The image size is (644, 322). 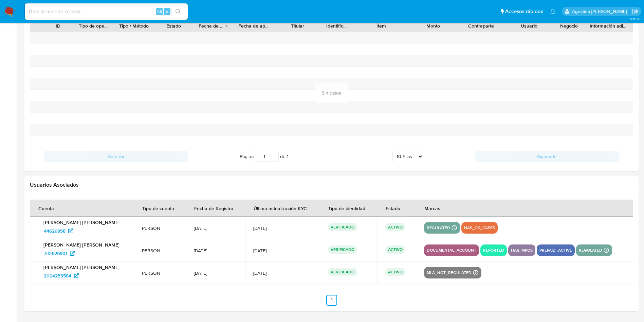 What do you see at coordinates (331, 185) in the screenshot?
I see `h2: Usuarios Asociados` at bounding box center [331, 185].